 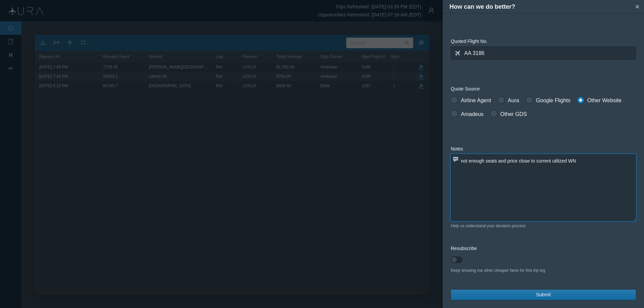 What do you see at coordinates (543, 271) in the screenshot?
I see `div: Keep showing me other cheaper fares for this trip leg` at bounding box center [543, 271].